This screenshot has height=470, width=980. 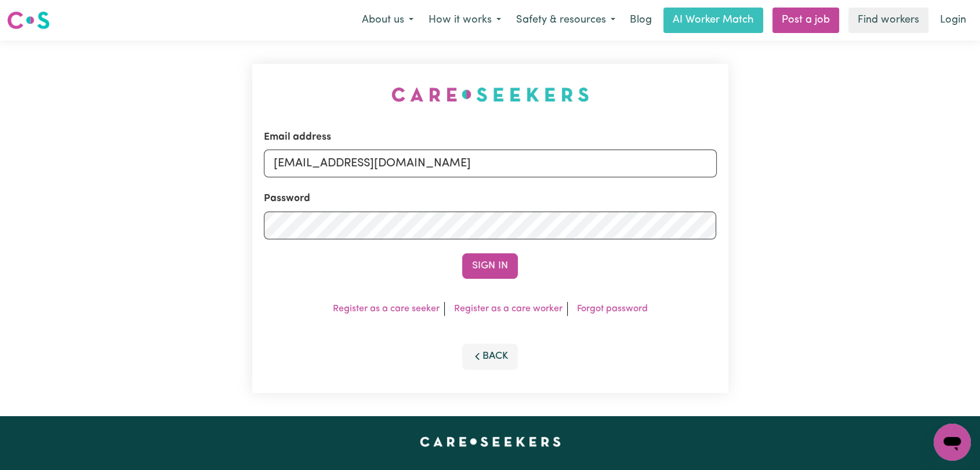 I want to click on a: Login, so click(x=952, y=20).